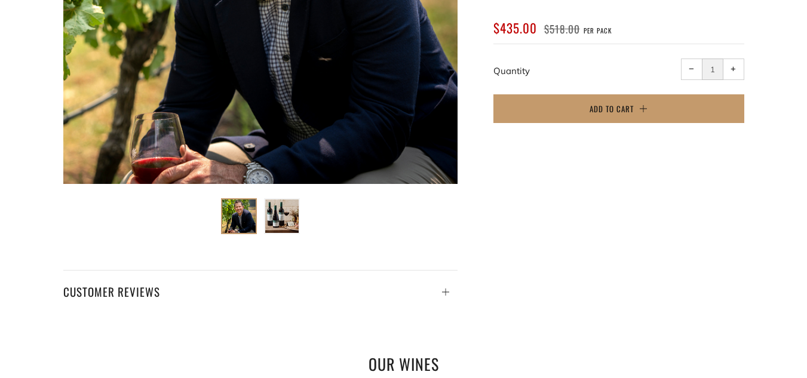 This screenshot has height=378, width=807. What do you see at coordinates (713, 69) in the screenshot?
I see `input: quantity` at bounding box center [713, 69].